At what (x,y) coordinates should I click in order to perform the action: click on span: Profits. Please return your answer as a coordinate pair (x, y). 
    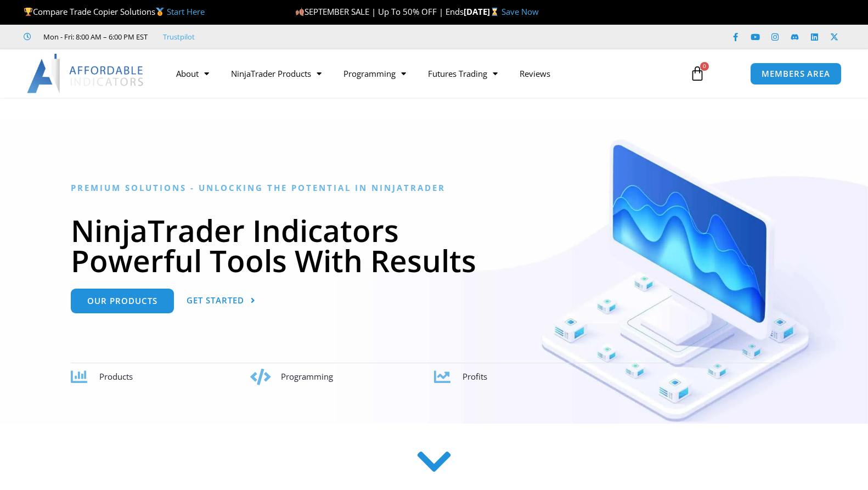
    Looking at the image, I should click on (474, 376).